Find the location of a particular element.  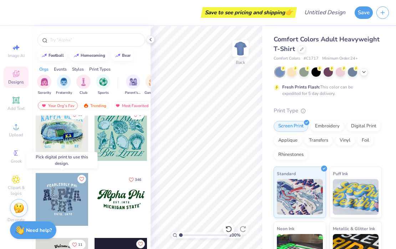

div: Transfers is located at coordinates (319, 141).